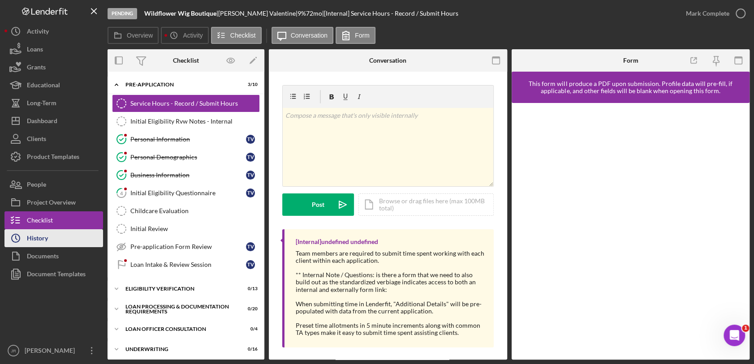 The height and width of the screenshot is (364, 754). What do you see at coordinates (54, 203) in the screenshot?
I see `a: Project Overview` at bounding box center [54, 203].